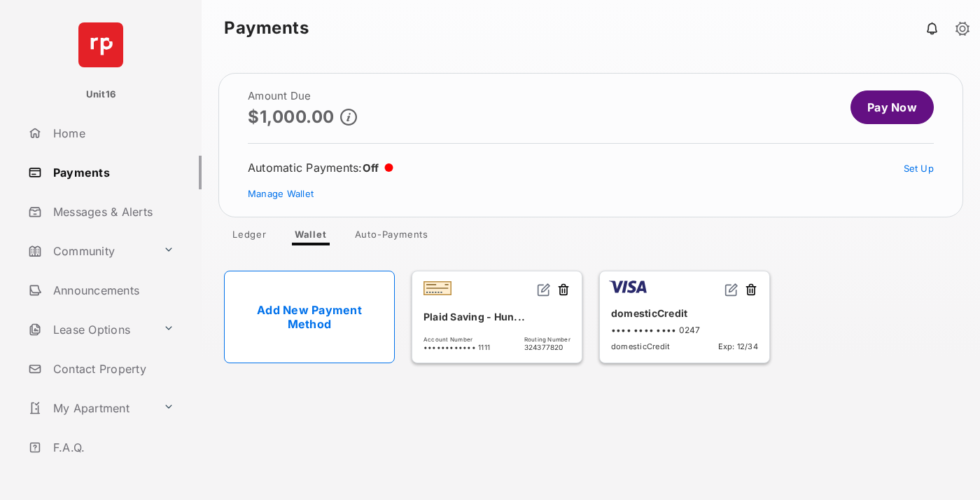 This screenshot has width=980, height=500. Describe the element at coordinates (548, 347) in the screenshot. I see `span: 324377820` at that location.